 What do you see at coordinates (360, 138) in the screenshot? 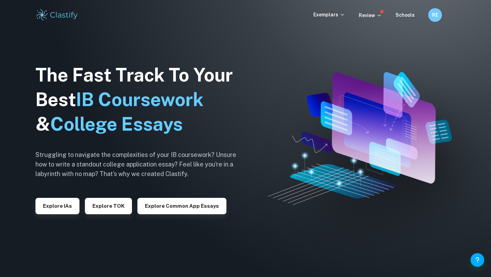
I see `img: Clastify hero` at bounding box center [360, 138].